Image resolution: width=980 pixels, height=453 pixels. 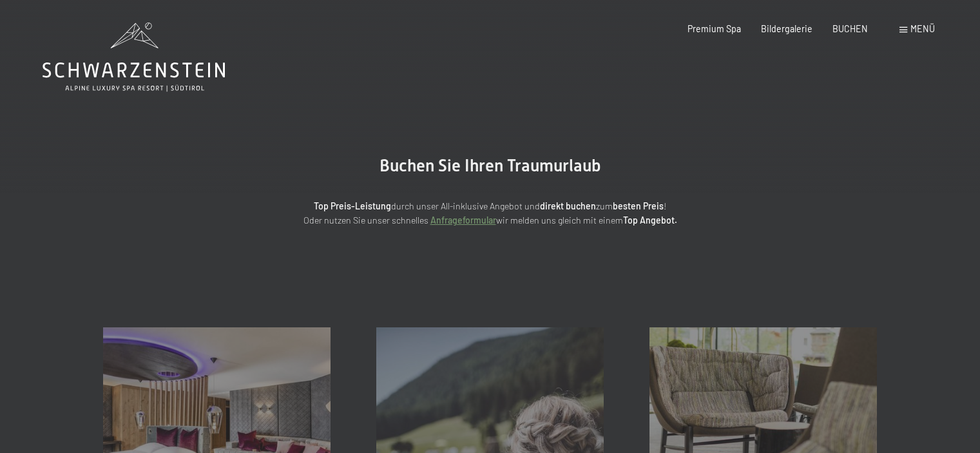 What do you see at coordinates (463, 220) in the screenshot?
I see `a: Anfrageformular` at bounding box center [463, 220].